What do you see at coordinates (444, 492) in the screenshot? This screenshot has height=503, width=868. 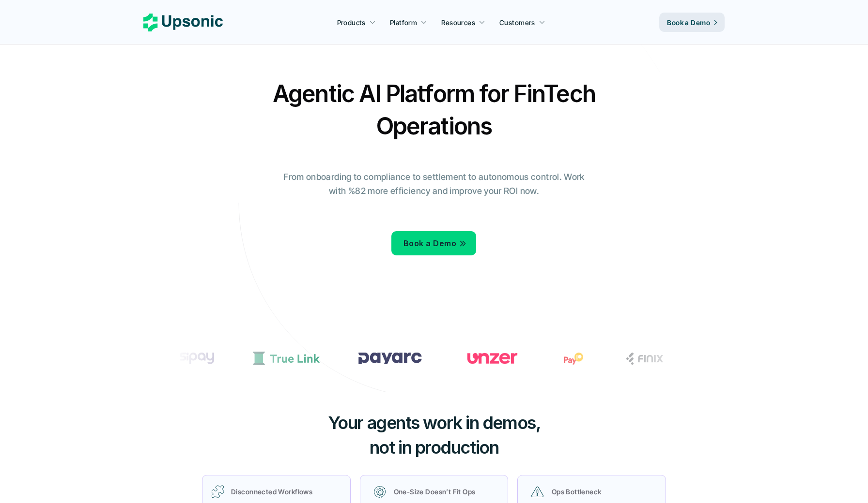 I see `p: One-Size Doesn’t Fit Ops` at bounding box center [444, 492].